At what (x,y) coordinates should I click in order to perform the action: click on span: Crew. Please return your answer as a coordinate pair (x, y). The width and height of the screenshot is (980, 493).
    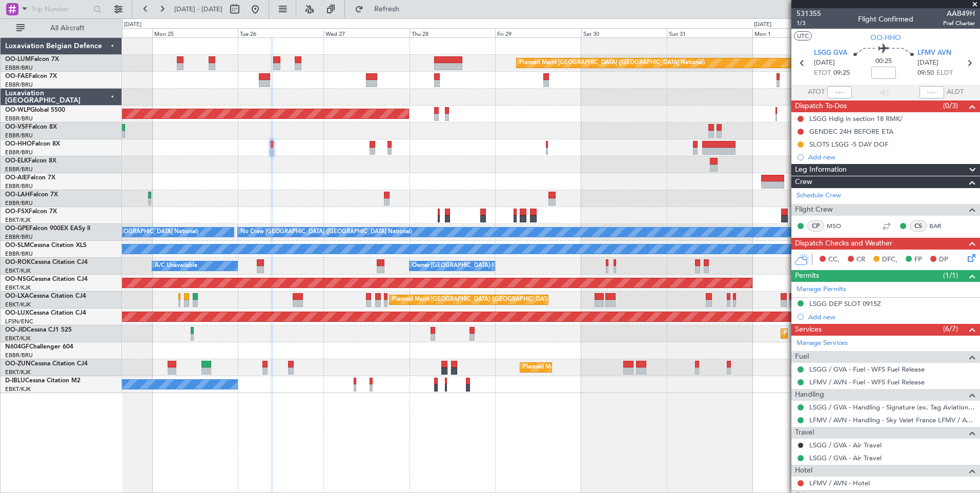
    Looking at the image, I should click on (803, 182).